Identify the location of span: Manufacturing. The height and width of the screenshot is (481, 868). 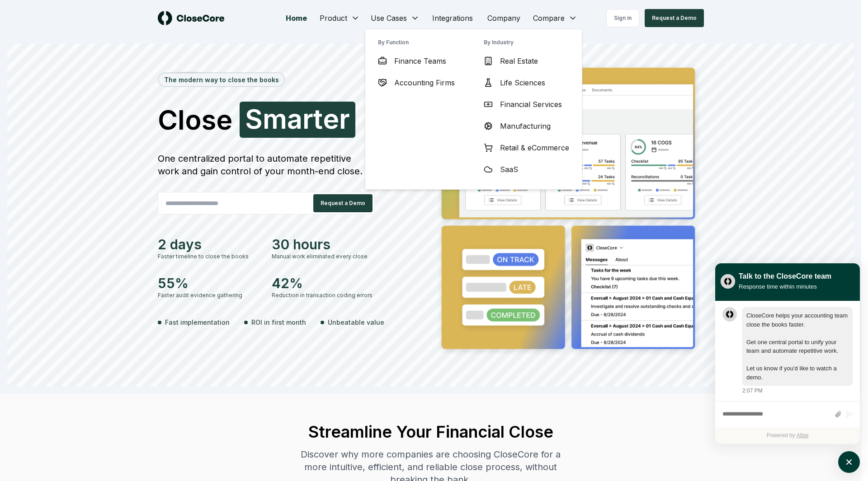
(525, 126).